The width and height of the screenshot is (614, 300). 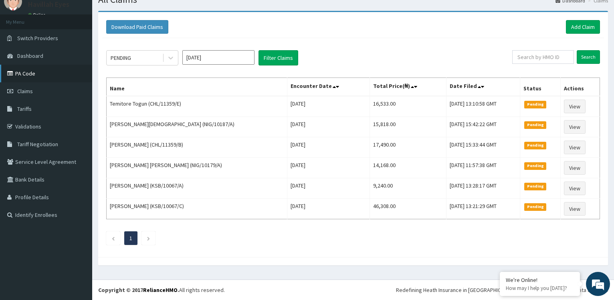 I want to click on td: 17,490.00, so click(x=408, y=147).